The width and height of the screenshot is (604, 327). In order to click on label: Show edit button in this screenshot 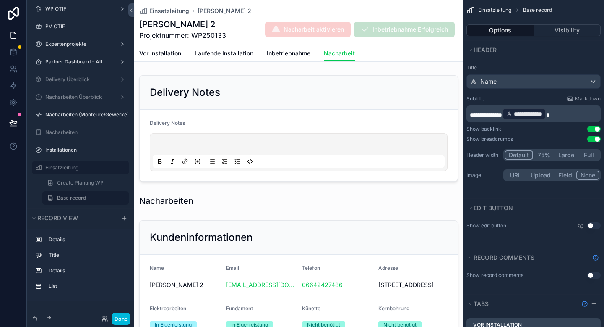, I will do `click(487, 225)`.